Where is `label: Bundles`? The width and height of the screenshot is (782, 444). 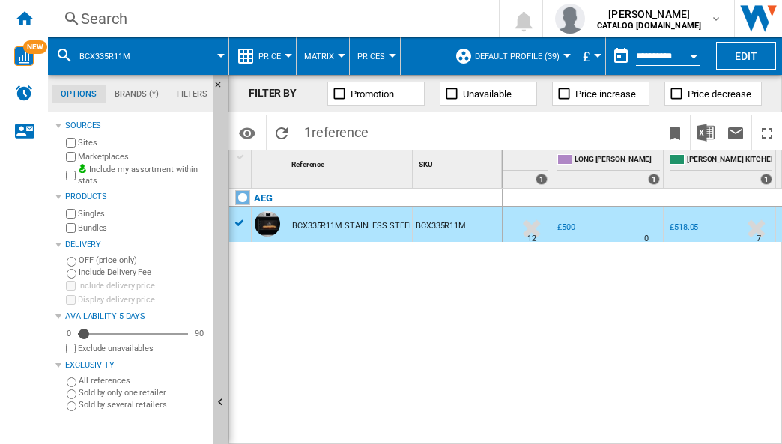 label: Bundles is located at coordinates (142, 228).